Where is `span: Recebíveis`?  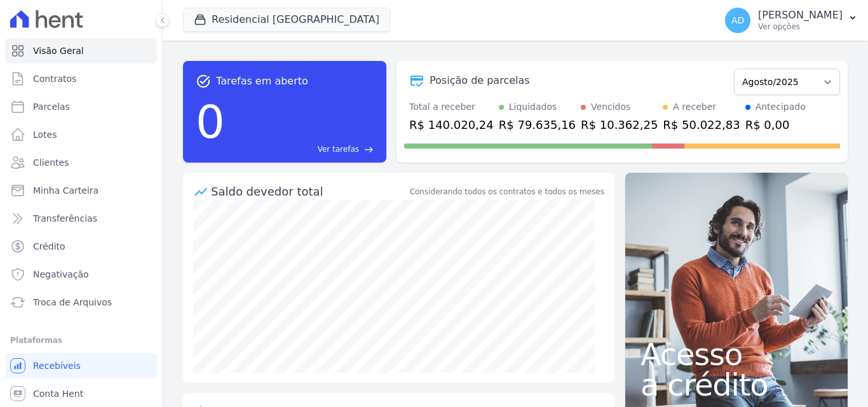
span: Recebíveis is located at coordinates (57, 366).